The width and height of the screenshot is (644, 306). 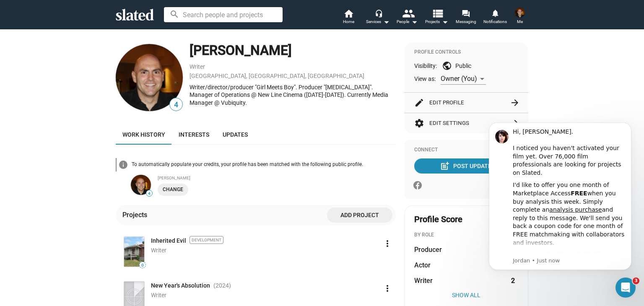 I want to click on span: 0, so click(x=143, y=265).